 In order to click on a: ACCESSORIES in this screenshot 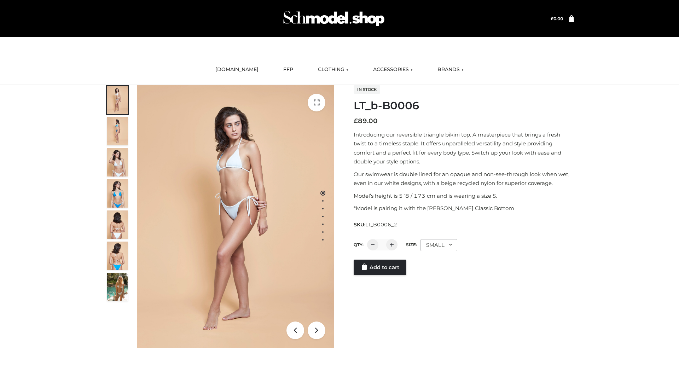, I will do `click(393, 70)`.